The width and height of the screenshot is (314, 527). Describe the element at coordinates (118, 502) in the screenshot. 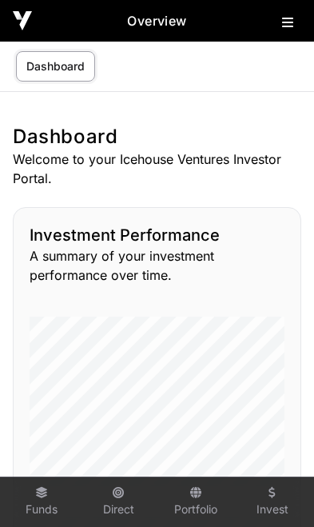

I see `a: Direct` at that location.